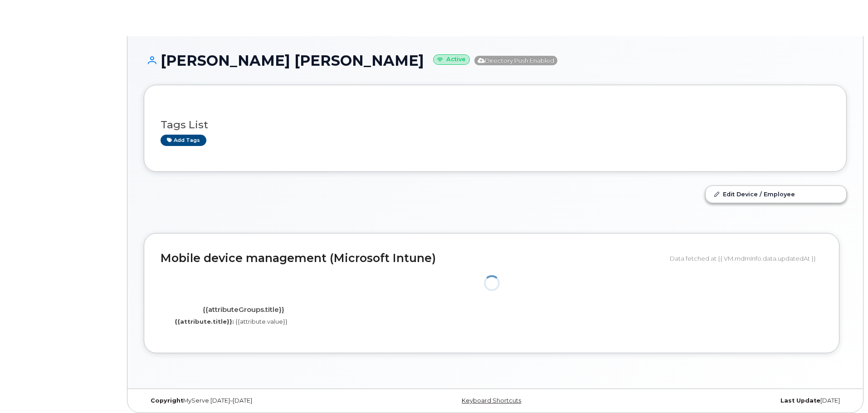  I want to click on label: {{attribute.title}}:, so click(204, 322).